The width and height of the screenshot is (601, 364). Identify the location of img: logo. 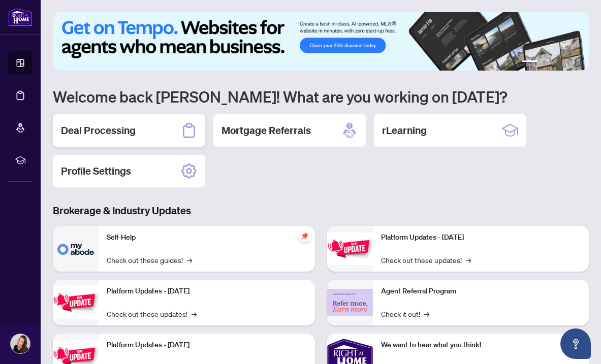
(20, 17).